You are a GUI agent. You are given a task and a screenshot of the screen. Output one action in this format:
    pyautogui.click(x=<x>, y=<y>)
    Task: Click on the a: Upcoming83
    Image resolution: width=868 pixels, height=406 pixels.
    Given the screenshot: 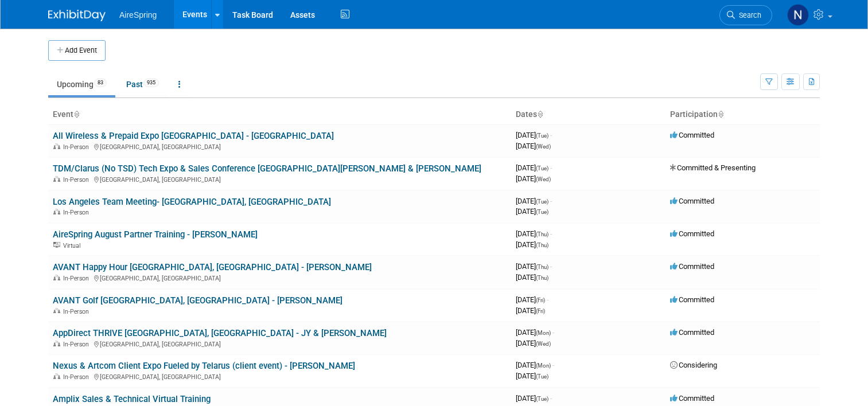 What is the action you would take?
    pyautogui.click(x=82, y=84)
    